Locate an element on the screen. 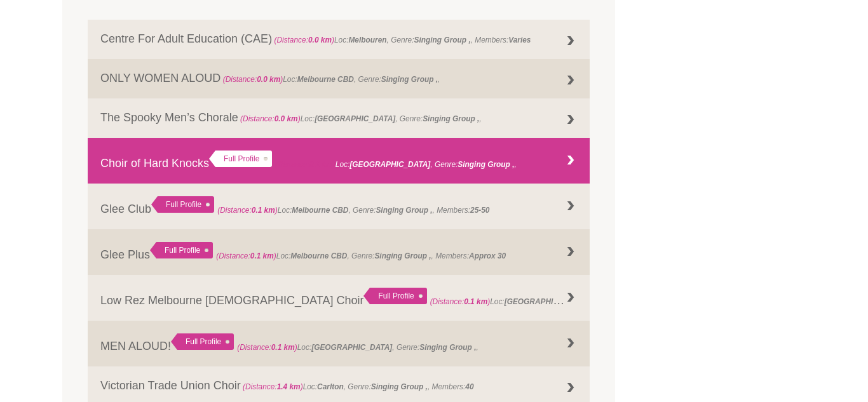  a: Glee Plus Full Profile (Distance:0.1 km)Loc:Melbourne CBD, Genre:Singing Group ,, Members:Approx 30 is located at coordinates (339, 252).